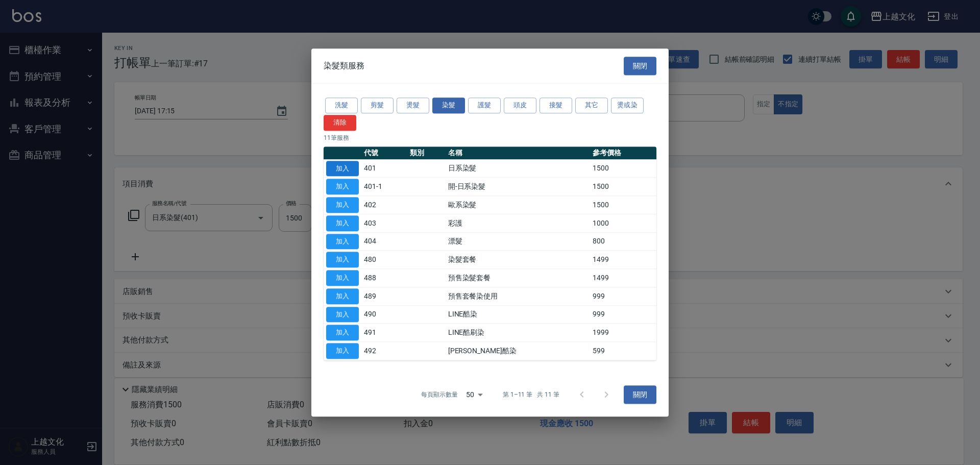 Image resolution: width=980 pixels, height=465 pixels. What do you see at coordinates (385, 168) in the screenshot?
I see `td: 401` at bounding box center [385, 168].